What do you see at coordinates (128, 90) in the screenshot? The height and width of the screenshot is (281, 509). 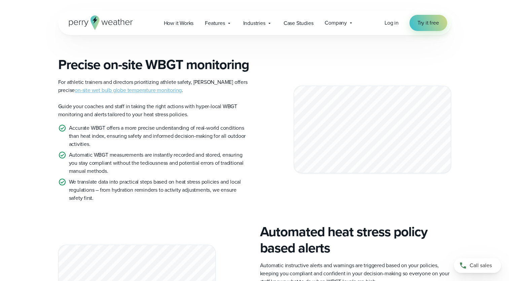 I see `a: on-site wet bulb globe temperature monitoring` at bounding box center [128, 90].